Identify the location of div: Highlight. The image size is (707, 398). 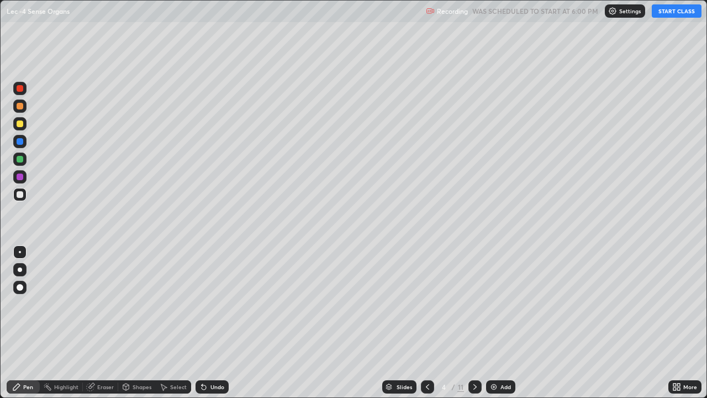
(66, 387).